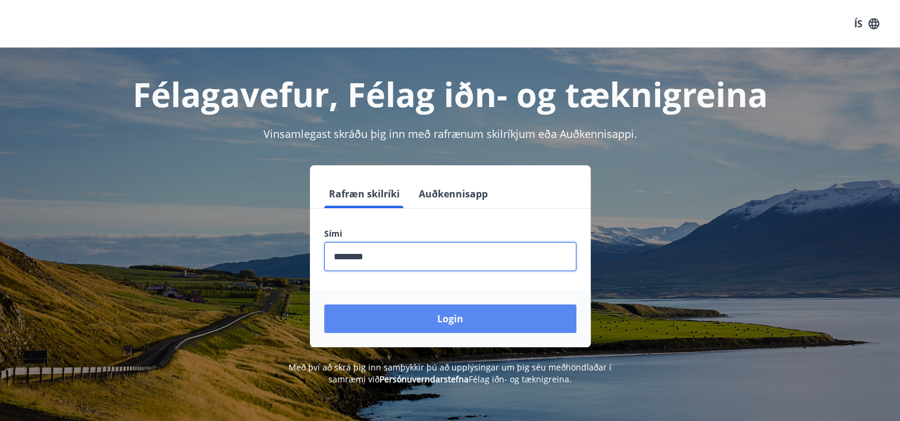 This screenshot has width=900, height=421. I want to click on button: Auðkennisapp, so click(453, 194).